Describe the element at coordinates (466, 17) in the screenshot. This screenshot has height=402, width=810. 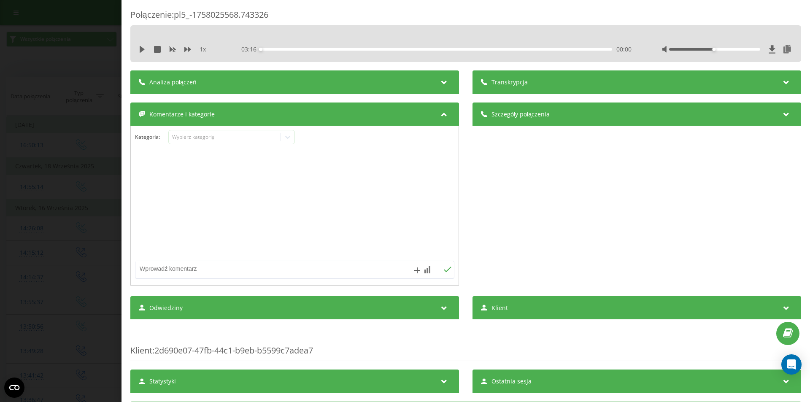
I see `div: Połączenie : pl5_-1758025568.743326` at that location.